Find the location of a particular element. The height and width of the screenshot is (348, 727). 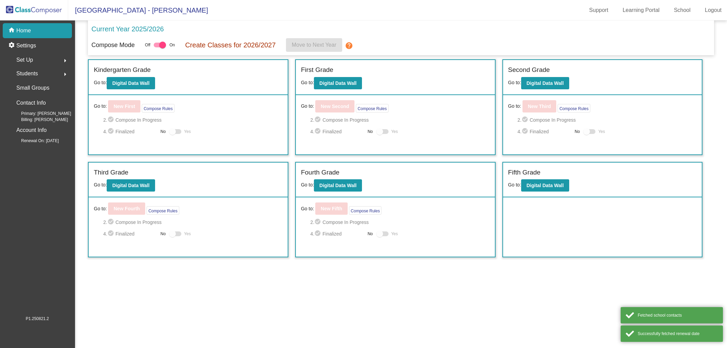

b: New Fifth is located at coordinates (331, 209).